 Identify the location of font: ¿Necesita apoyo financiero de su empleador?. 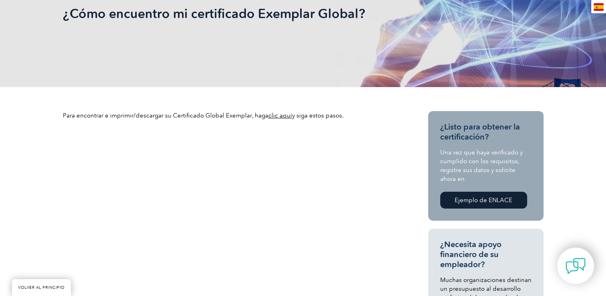
(471, 254).